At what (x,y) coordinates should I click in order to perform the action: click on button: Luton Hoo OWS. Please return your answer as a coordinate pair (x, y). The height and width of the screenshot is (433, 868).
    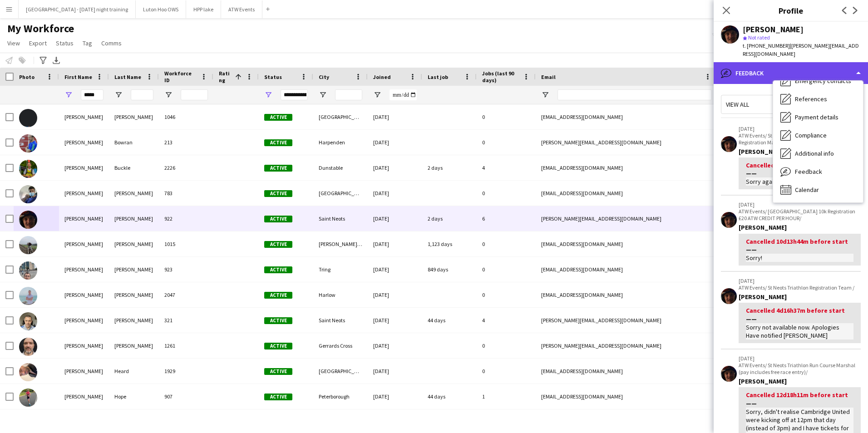
    Looking at the image, I should click on (161, 9).